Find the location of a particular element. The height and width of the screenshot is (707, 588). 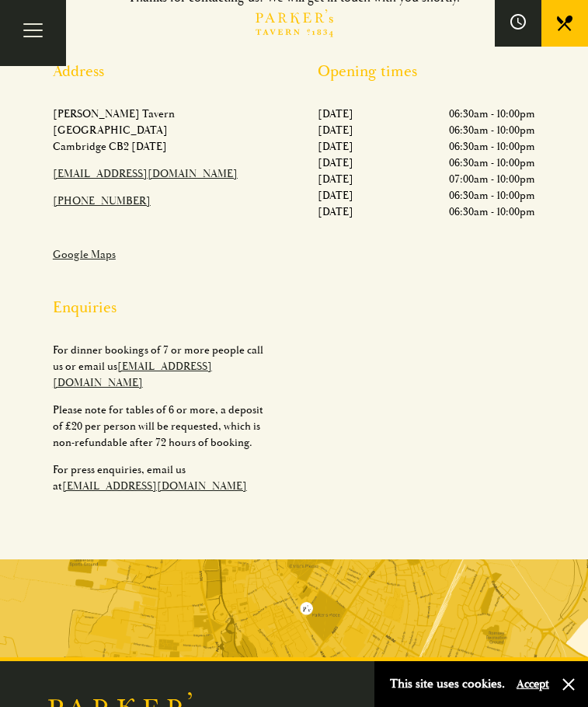

p: This site uses cookies. is located at coordinates (448, 683).